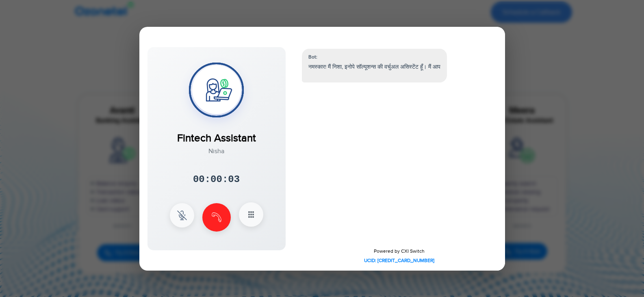 This screenshot has height=297, width=644. What do you see at coordinates (217, 134) in the screenshot?
I see `div: Fintech Assistant` at bounding box center [217, 134].